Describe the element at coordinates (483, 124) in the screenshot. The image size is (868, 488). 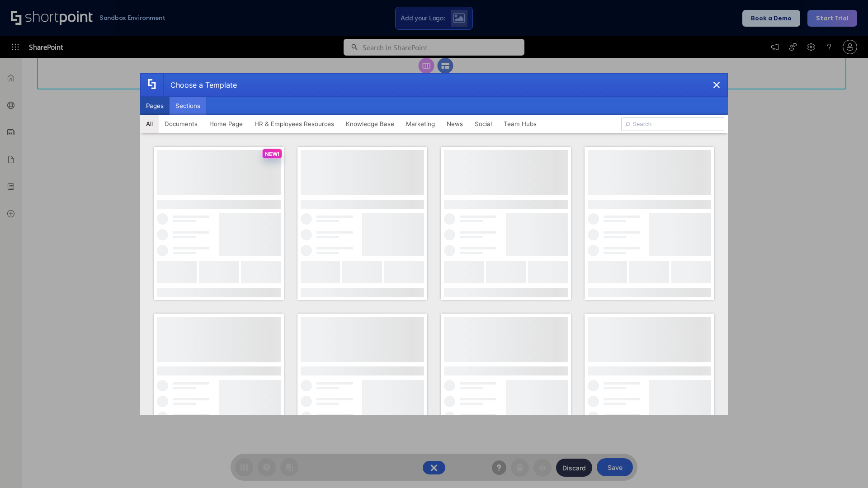
I see `button: Social` at that location.